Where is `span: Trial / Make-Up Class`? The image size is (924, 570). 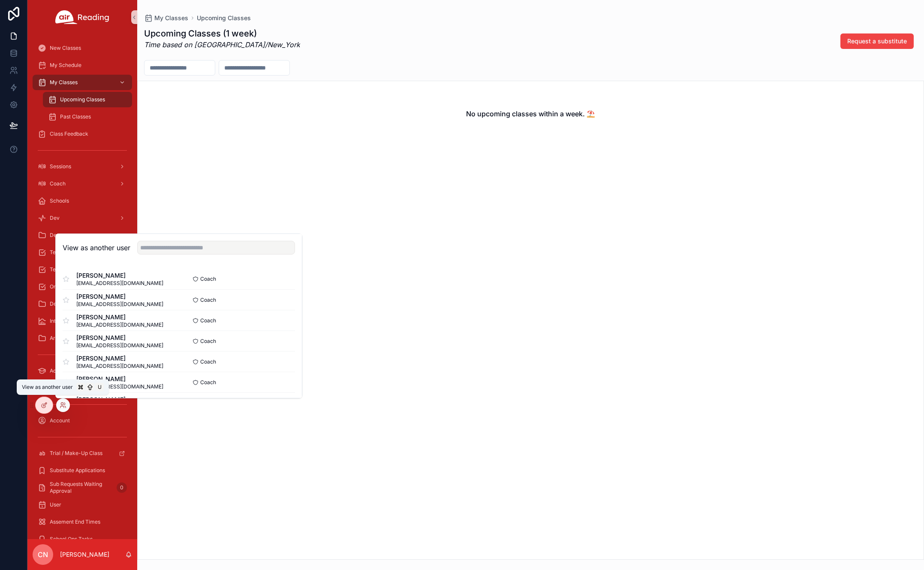
span: Trial / Make-Up Class is located at coordinates (76, 453).